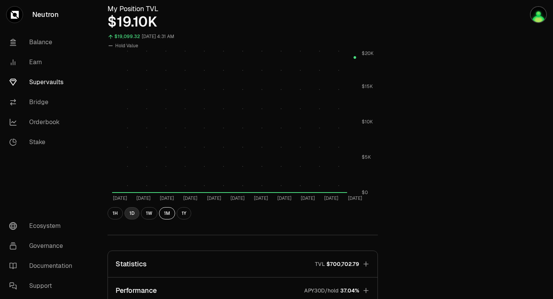  Describe the element at coordinates (43, 226) in the screenshot. I see `a: Ecosystem` at that location.